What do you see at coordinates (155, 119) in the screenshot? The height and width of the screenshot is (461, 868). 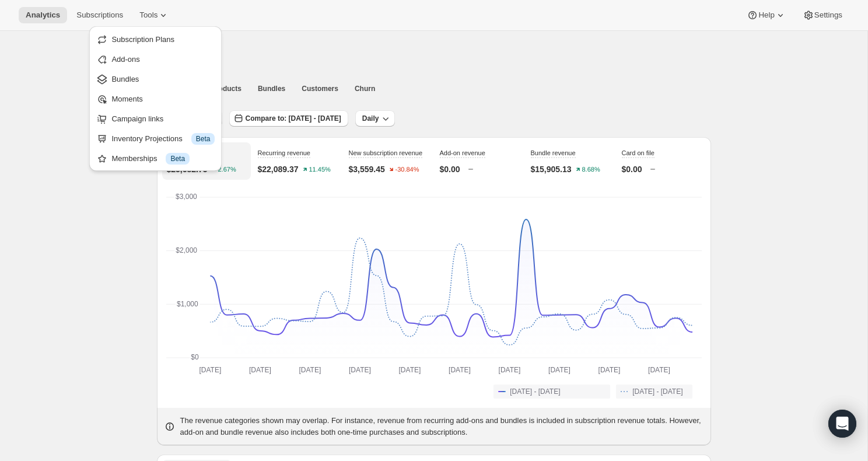 I see `button: Campaign links` at bounding box center [155, 119].